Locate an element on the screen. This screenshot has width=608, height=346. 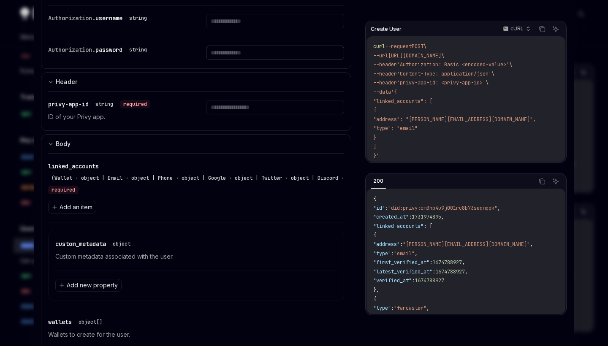
span: 'privy-app-id: <privy-app-id>' is located at coordinates (441, 83).